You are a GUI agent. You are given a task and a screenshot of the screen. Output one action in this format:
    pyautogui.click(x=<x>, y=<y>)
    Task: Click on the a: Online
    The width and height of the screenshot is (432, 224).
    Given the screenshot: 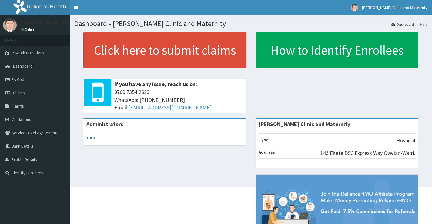 What is the action you would take?
    pyautogui.click(x=29, y=29)
    